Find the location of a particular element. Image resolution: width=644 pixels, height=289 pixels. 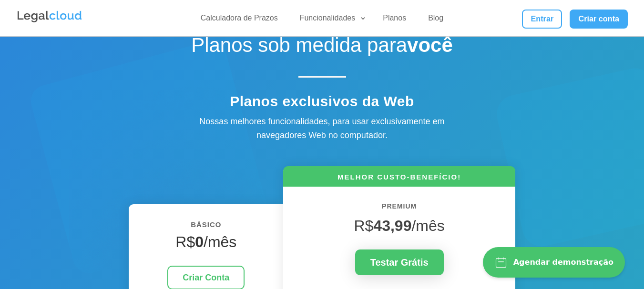

img: Legalcloud Logo is located at coordinates (50, 17).